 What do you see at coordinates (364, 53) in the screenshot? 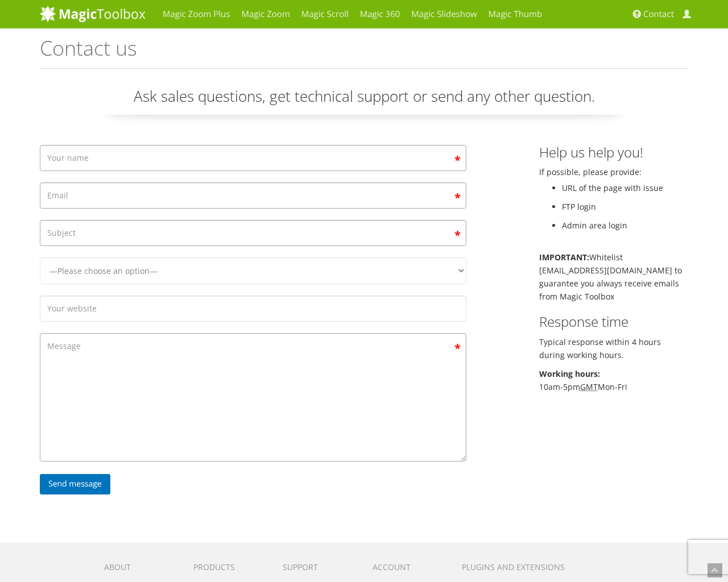
I see `h1: Contact us` at bounding box center [364, 53].